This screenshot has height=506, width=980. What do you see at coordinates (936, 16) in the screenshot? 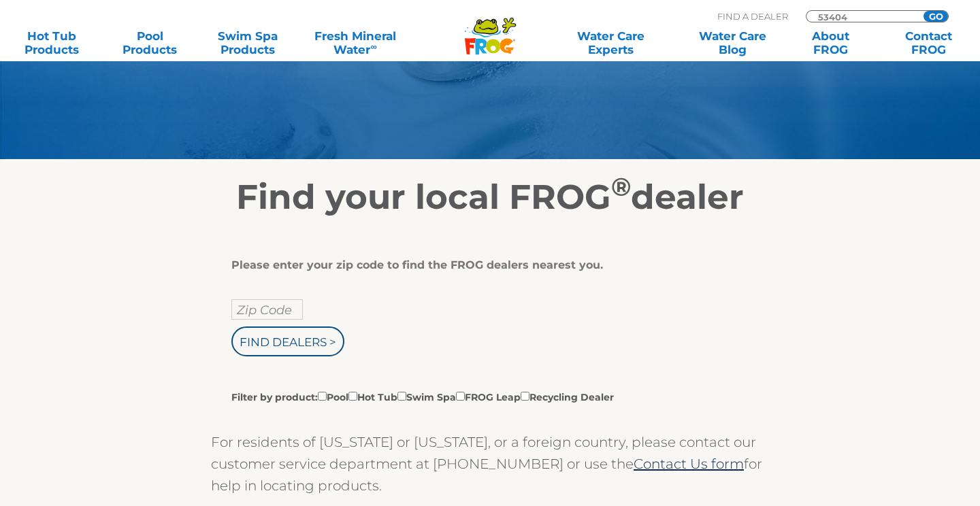
I see `input: GO` at bounding box center [936, 16].